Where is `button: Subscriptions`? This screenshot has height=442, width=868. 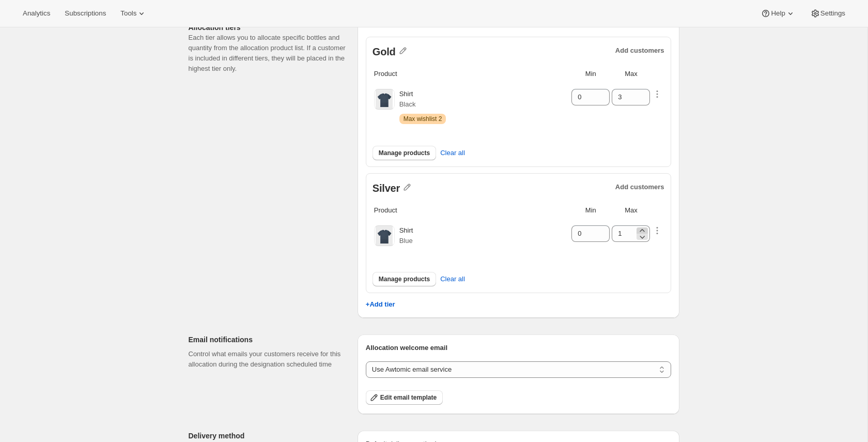 button: Subscriptions is located at coordinates (86, 13).